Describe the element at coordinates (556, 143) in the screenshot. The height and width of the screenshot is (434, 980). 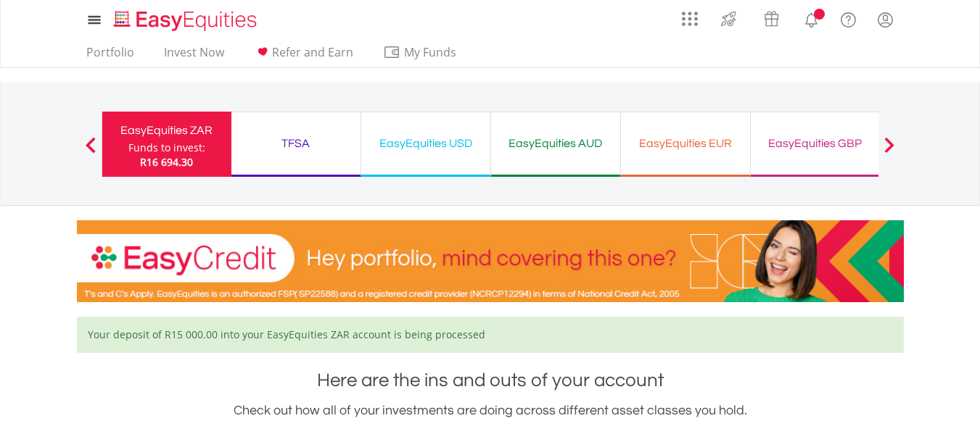
I see `div: EasyEquities AUD` at that location.